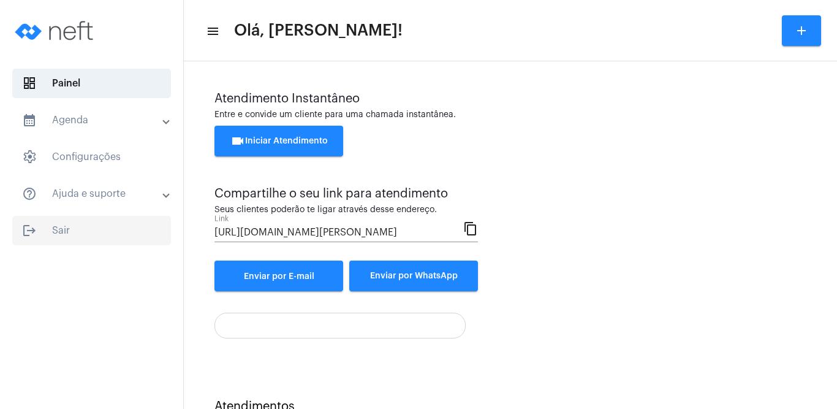 Image resolution: width=837 pixels, height=409 pixels. What do you see at coordinates (91, 231) in the screenshot?
I see `span: Sair` at bounding box center [91, 231].